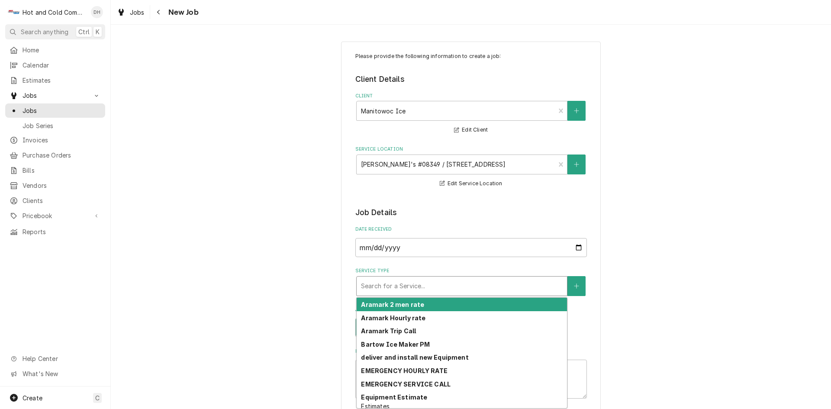 The width and height of the screenshot is (831, 409). What do you see at coordinates (406, 384) in the screenshot?
I see `strong: EMERGENCY SERVICE CALL` at bounding box center [406, 384].